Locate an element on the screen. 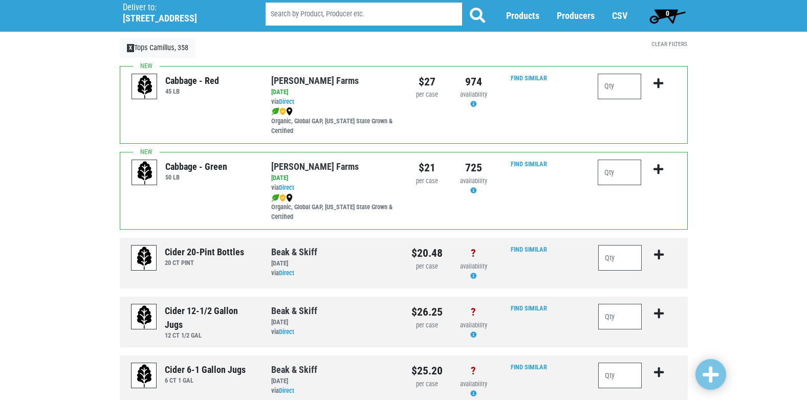 This screenshot has height=400, width=807. a: 0 is located at coordinates (668, 16).